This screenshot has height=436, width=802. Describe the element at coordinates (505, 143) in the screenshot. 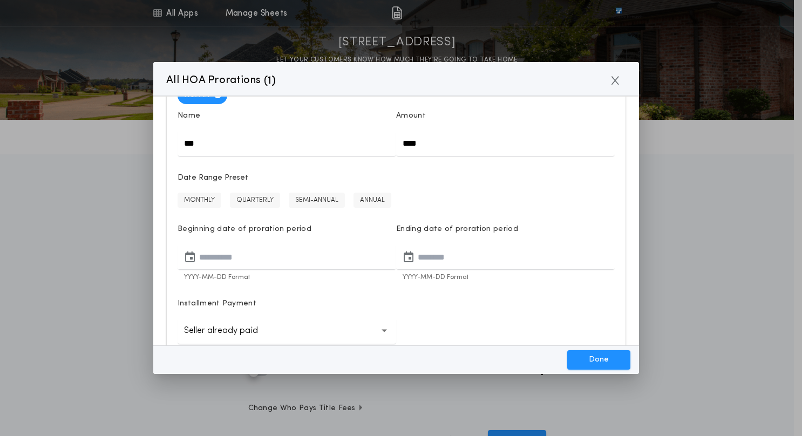

I see `input: Amount` at that location.